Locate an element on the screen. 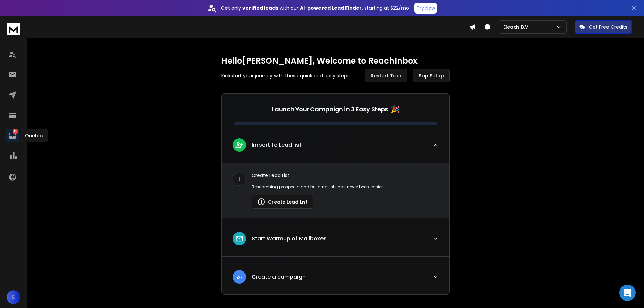  button: Try Now is located at coordinates (426, 8).